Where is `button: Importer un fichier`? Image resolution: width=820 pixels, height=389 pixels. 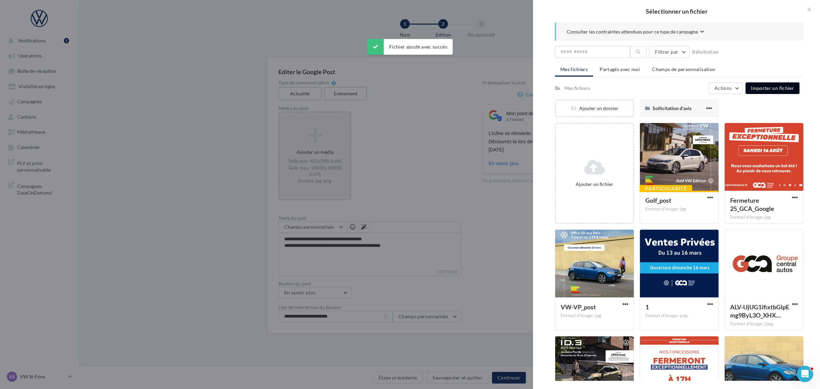 button: Importer un fichier is located at coordinates (772, 88).